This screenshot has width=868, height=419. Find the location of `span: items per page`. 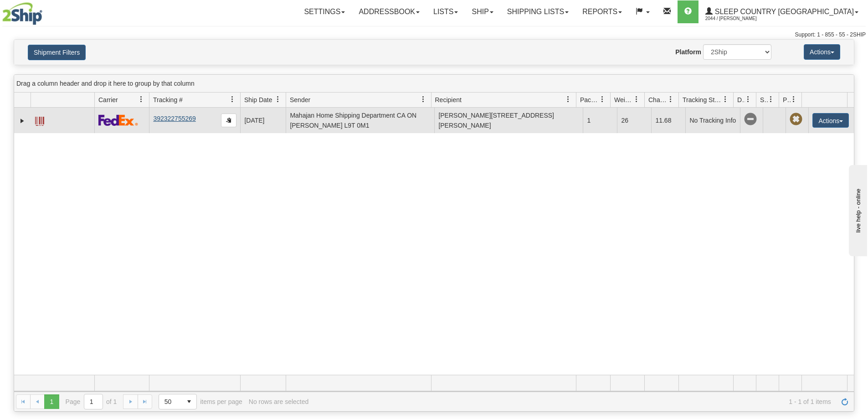

span: items per page is located at coordinates (201, 402).